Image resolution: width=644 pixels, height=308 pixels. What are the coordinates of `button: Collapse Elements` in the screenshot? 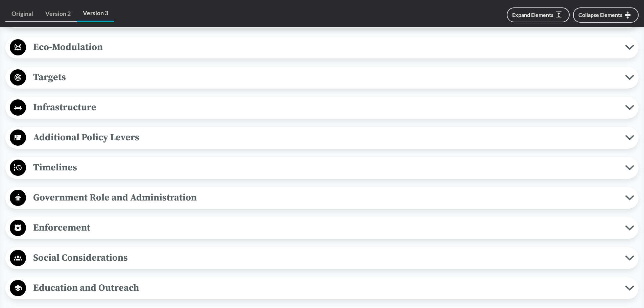 It's located at (606, 15).